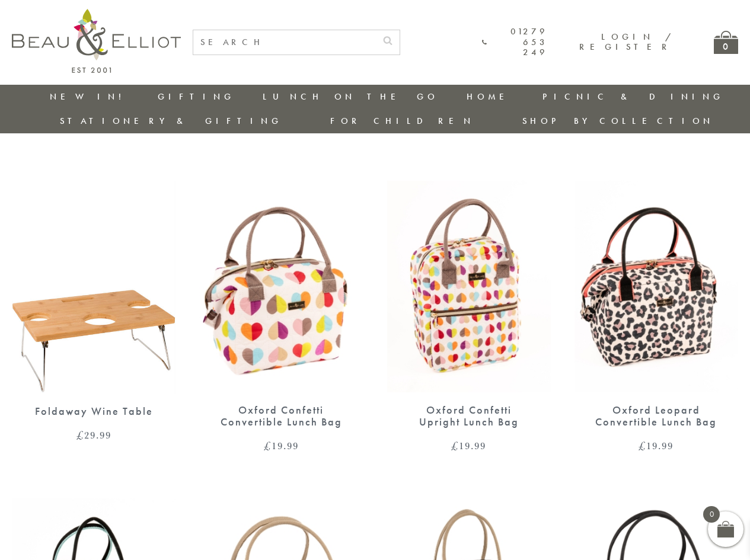 This screenshot has width=750, height=560. What do you see at coordinates (469, 316) in the screenshot?
I see `a: Oxford Confetti Upright Lunch Bag £19.99` at bounding box center [469, 316].